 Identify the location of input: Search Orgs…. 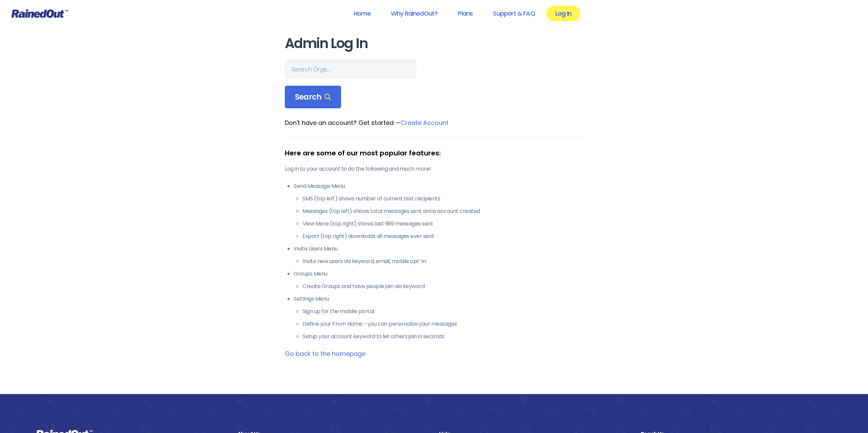
(351, 70).